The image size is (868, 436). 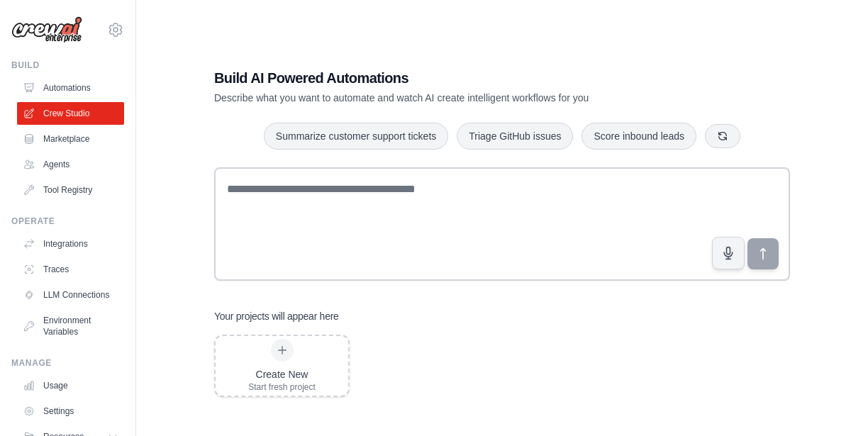 I want to click on a: Tool Registry, so click(x=71, y=190).